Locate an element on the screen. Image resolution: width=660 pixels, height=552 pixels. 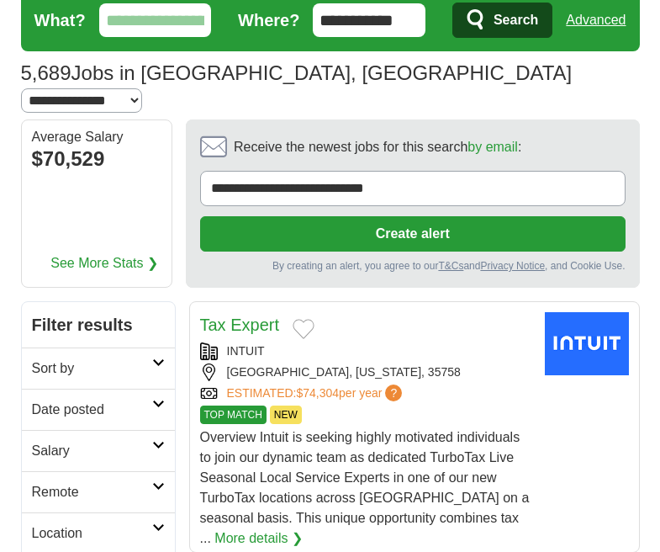
a: ESTIMATED:$74,304per year? is located at coordinates (316, 393).